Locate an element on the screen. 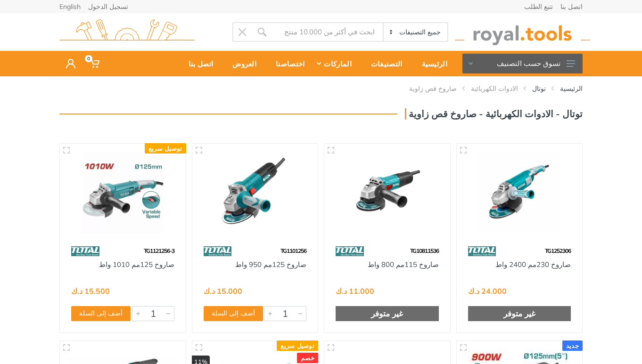  div: 11.000 د.ك is located at coordinates (355, 291).